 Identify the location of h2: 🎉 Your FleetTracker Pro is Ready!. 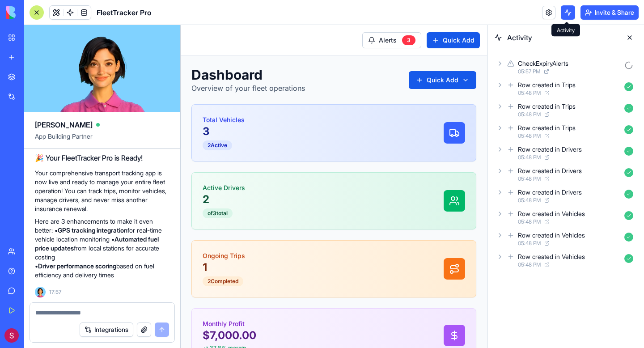
(102, 158).